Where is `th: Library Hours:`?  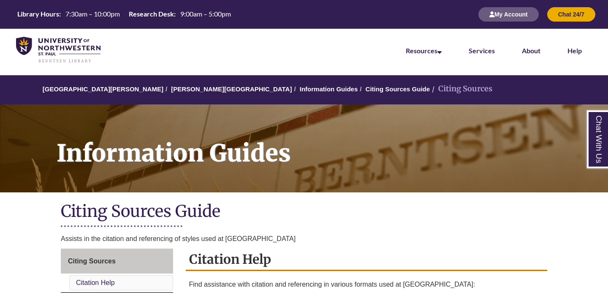
th: Library Hours: is located at coordinates (38, 14).